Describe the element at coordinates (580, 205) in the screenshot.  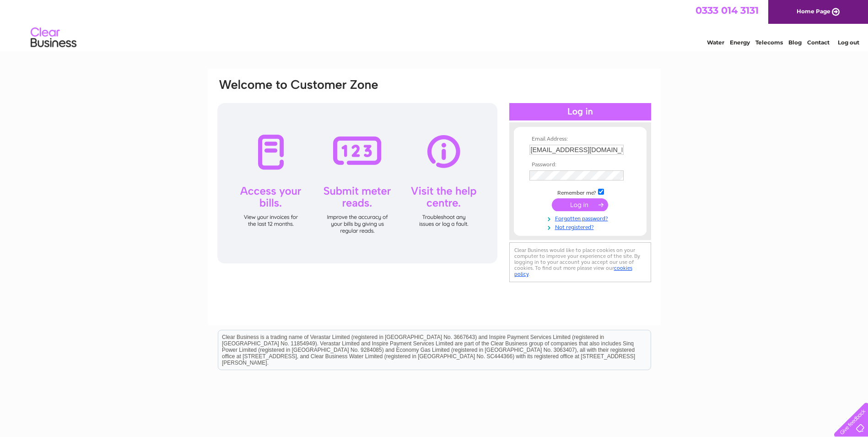
I see `input: Submit` at that location.